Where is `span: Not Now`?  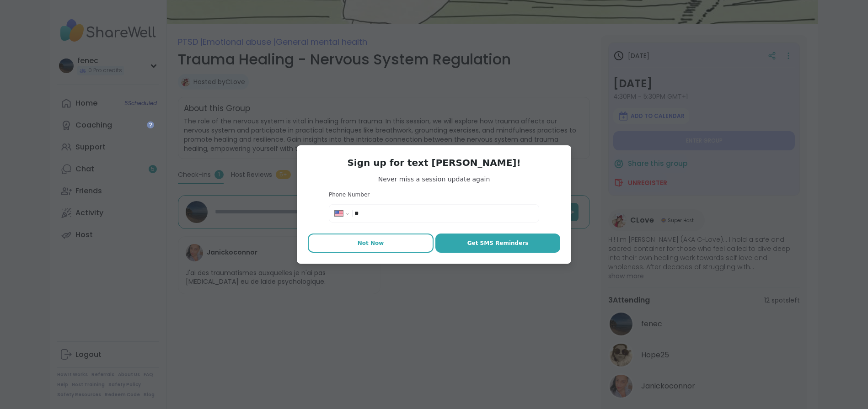
span: Not Now is located at coordinates (371, 243).